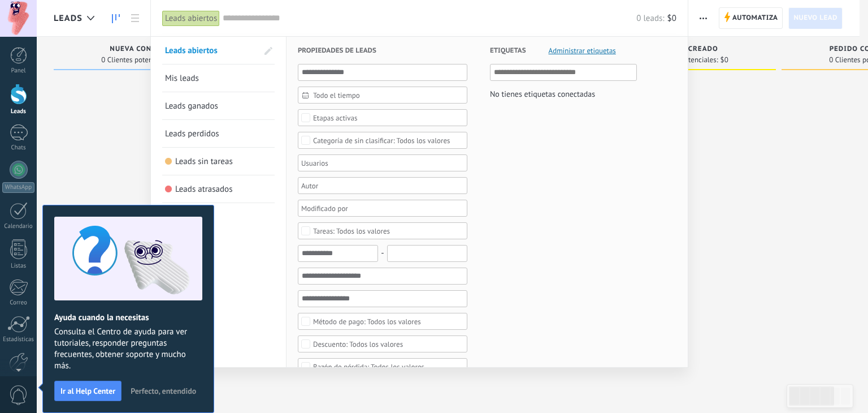  I want to click on span: Perfecto, entendido, so click(164, 391).